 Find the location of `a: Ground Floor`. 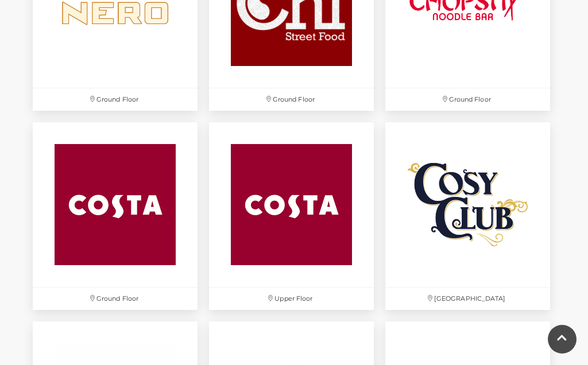

a: Ground Floor is located at coordinates (115, 216).